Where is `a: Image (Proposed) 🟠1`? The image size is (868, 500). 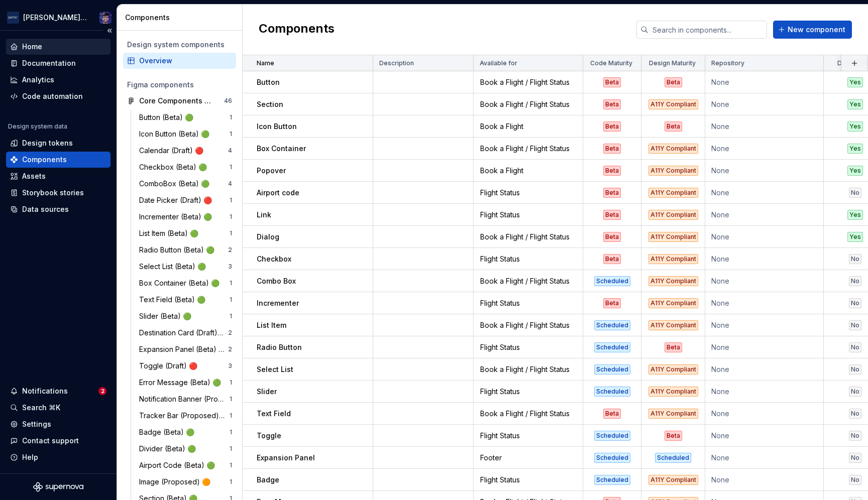 a: Image (Proposed) 🟠1 is located at coordinates (185, 482).